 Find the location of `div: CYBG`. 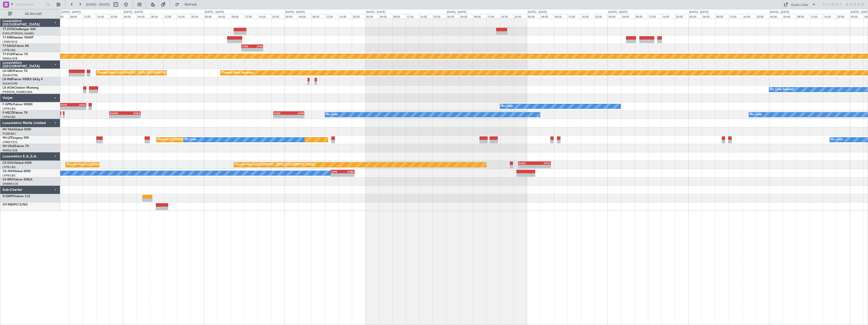

div: CYBG is located at coordinates (348, 171).